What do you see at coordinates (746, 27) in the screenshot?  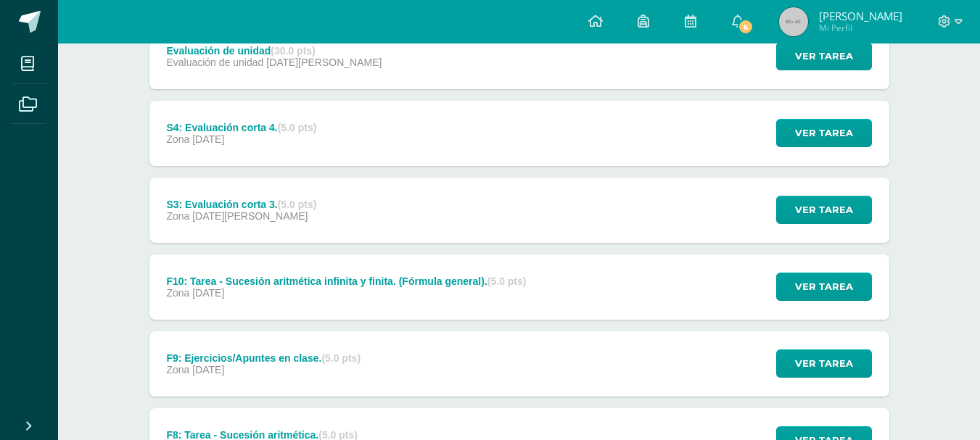 I see `span: 6` at bounding box center [746, 27].